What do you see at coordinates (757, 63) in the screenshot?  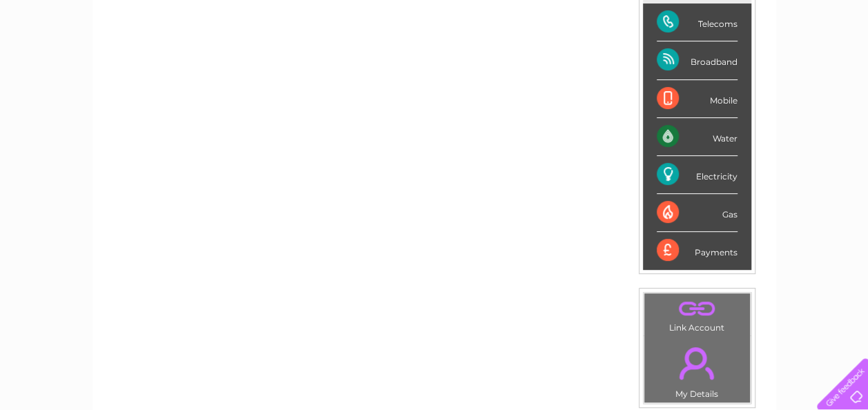 I see `a: Blog` at bounding box center [757, 63].